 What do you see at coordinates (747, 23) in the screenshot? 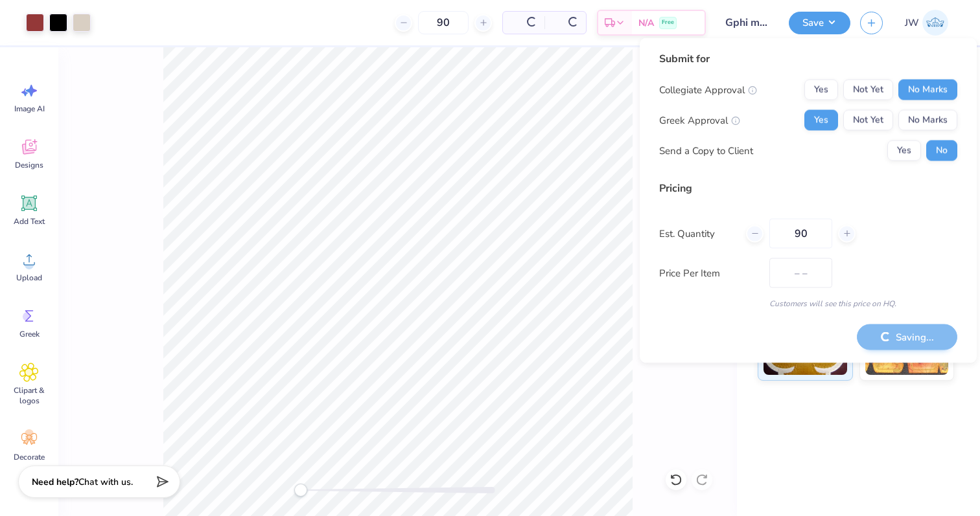
I see `input: Untitled Design` at bounding box center [747, 23].